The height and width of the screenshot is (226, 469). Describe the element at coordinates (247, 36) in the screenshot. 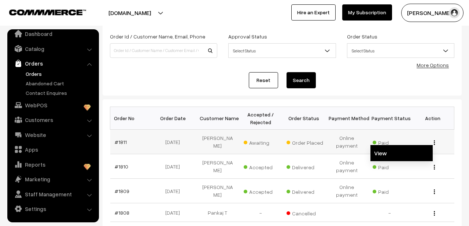

I see `label: Approval Status` at that location.